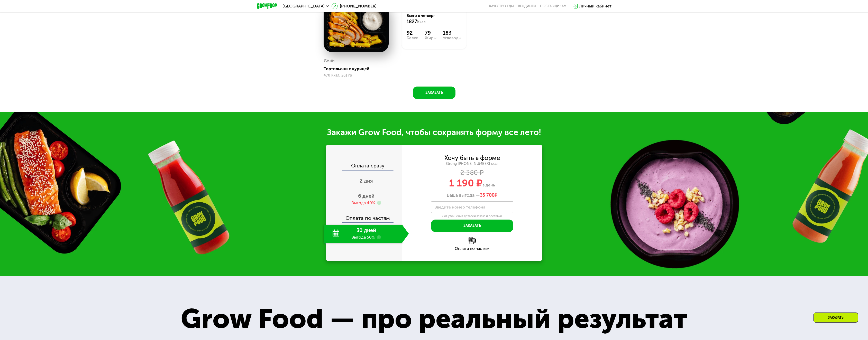 Image resolution: width=868 pixels, height=340 pixels. What do you see at coordinates (472, 173) in the screenshot?
I see `div: 2 380 ₽` at bounding box center [472, 173].